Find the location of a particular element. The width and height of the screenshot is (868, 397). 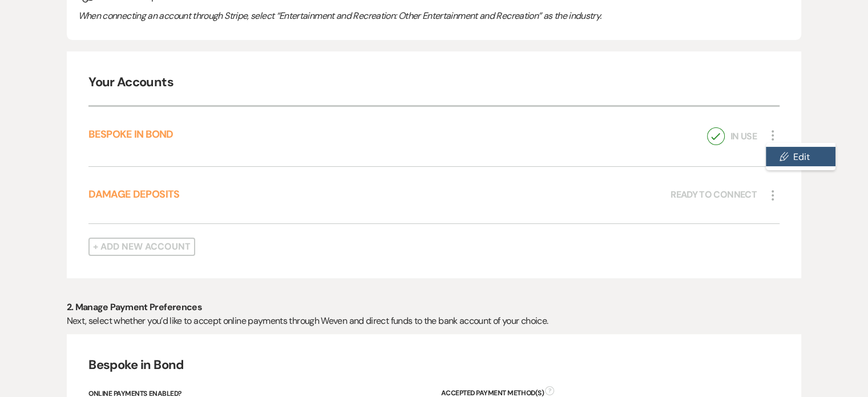

div: In Use is located at coordinates (731, 136).